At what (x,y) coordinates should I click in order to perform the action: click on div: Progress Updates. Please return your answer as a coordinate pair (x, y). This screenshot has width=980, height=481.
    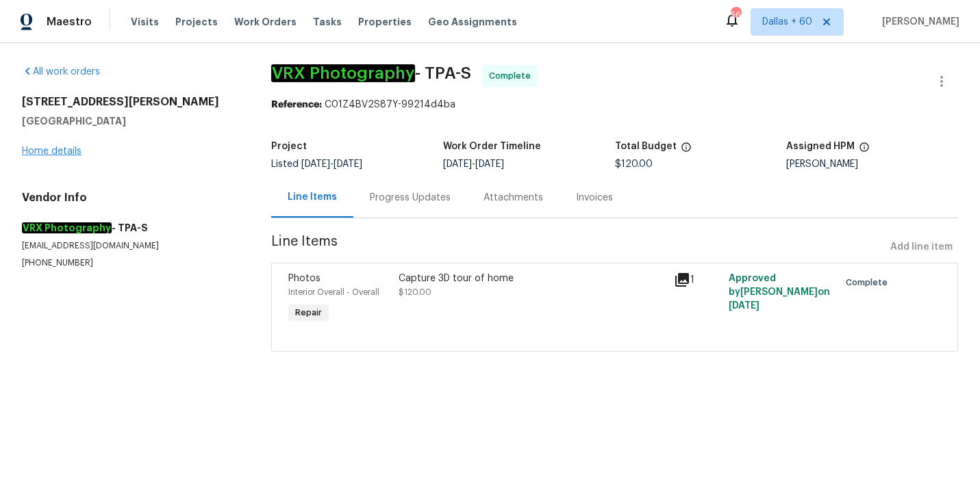
    Looking at the image, I should click on (410, 198).